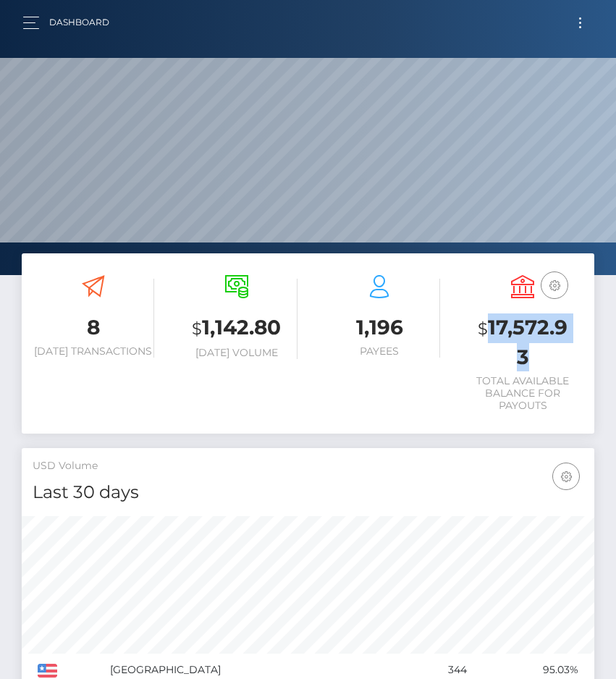  I want to click on h6: Payees, so click(380, 351).